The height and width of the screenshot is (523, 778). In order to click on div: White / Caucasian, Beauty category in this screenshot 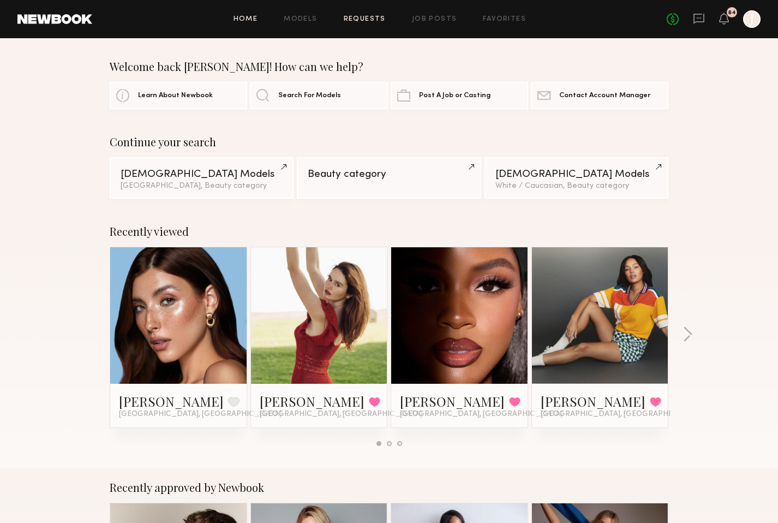, I will do `click(576, 186)`.